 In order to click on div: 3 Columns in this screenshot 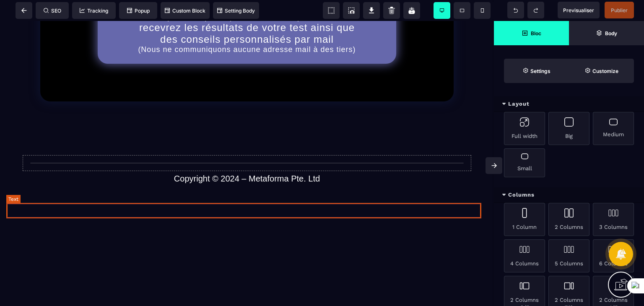, I will do `click(613, 219)`.